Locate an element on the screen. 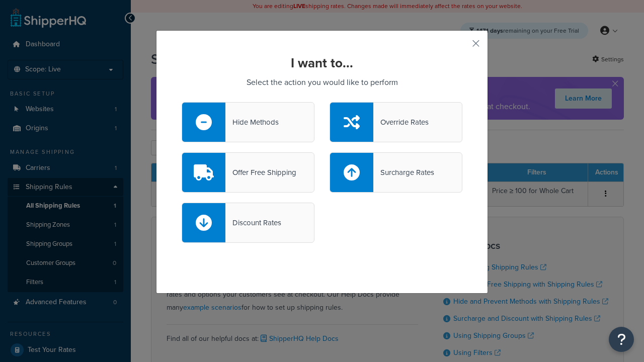  div: Override Rates is located at coordinates (401, 122).